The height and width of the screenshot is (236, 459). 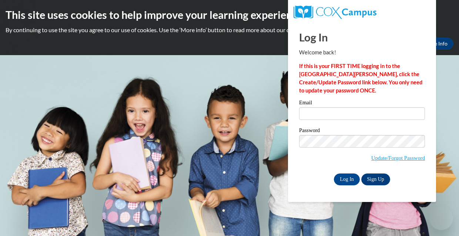 I want to click on p: Welcome back!, so click(x=362, y=53).